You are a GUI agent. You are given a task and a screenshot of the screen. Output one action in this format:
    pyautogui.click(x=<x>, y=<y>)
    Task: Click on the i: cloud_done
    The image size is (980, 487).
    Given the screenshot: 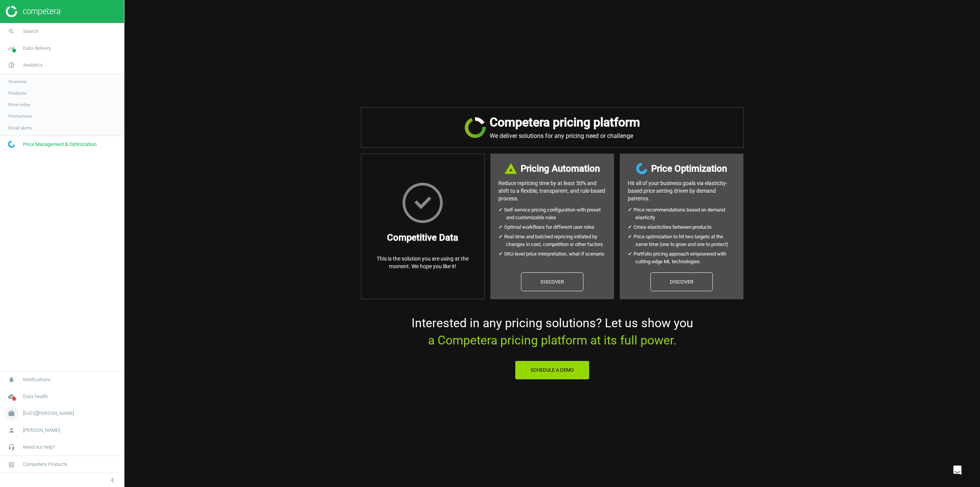 What is the action you would take?
    pyautogui.click(x=12, y=397)
    